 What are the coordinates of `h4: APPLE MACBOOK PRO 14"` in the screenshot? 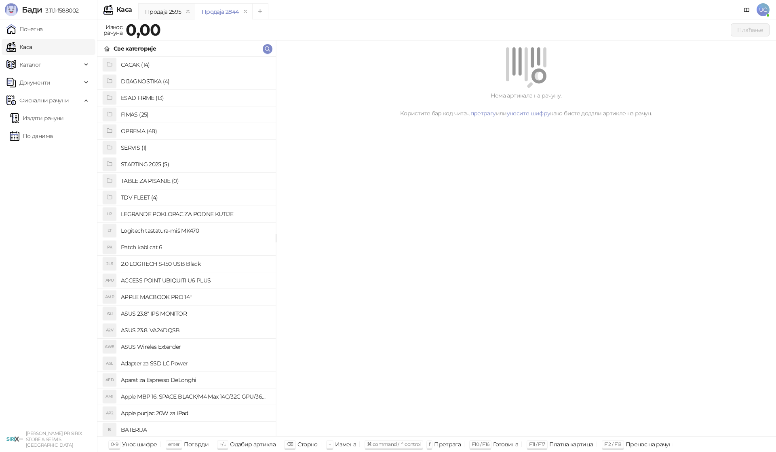 It's located at (195, 297).